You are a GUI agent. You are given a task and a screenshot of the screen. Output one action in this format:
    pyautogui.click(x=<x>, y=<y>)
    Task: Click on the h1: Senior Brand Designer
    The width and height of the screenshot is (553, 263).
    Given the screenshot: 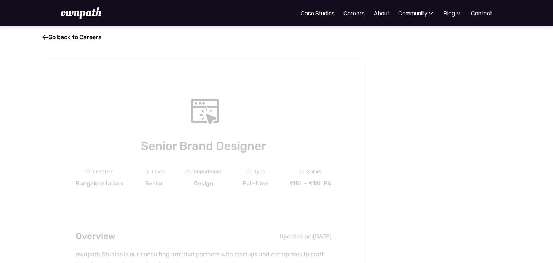 What is the action you would take?
    pyautogui.click(x=203, y=146)
    